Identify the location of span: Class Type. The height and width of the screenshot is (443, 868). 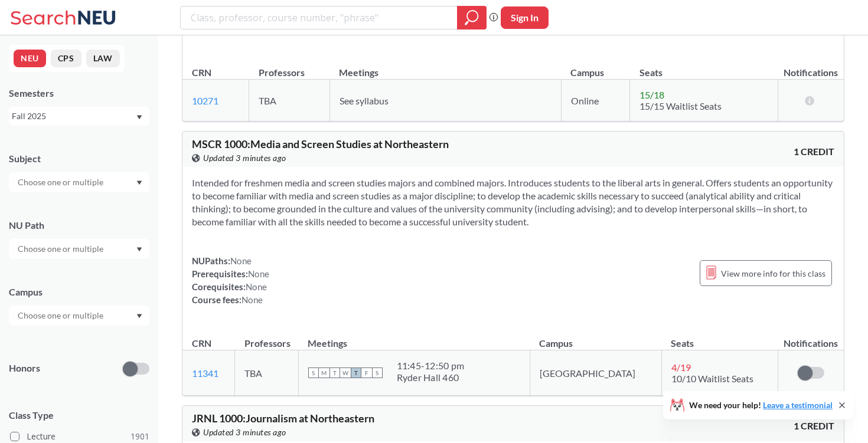
(79, 416).